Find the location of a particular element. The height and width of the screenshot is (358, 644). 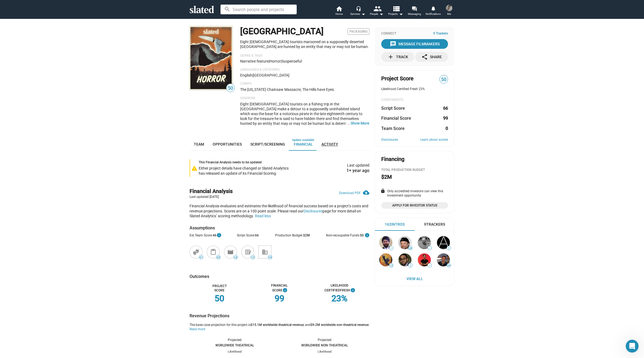

button: Services is located at coordinates (358, 11).